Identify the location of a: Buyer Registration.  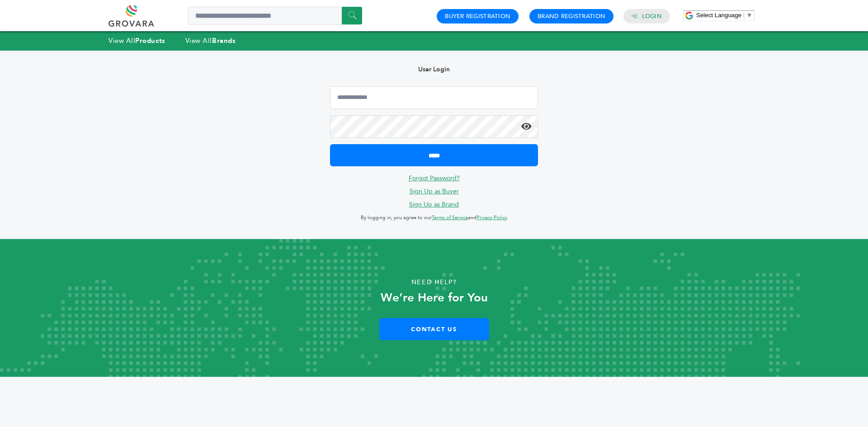
(477, 16).